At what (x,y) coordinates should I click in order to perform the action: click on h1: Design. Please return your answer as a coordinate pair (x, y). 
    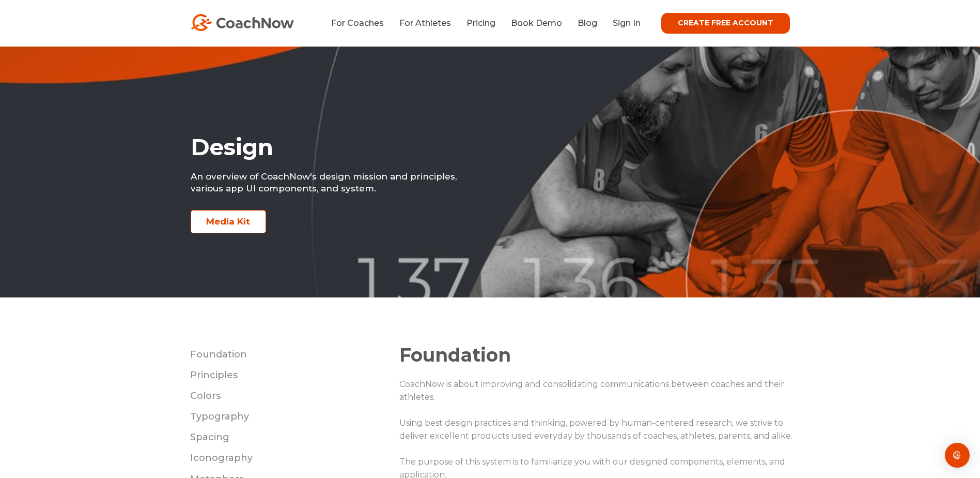
    Looking at the image, I should click on (490, 147).